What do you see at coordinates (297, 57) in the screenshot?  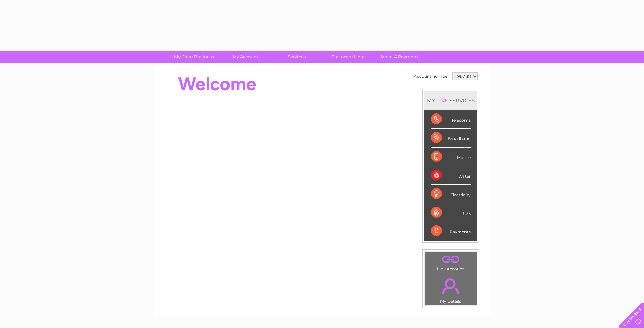 I see `a: Services` at bounding box center [297, 57].